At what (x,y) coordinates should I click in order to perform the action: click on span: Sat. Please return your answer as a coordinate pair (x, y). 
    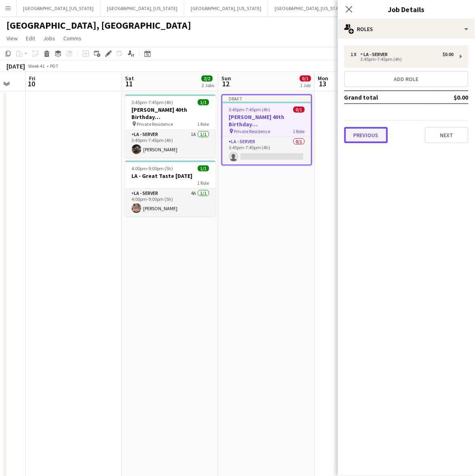
    Looking at the image, I should click on (130, 78).